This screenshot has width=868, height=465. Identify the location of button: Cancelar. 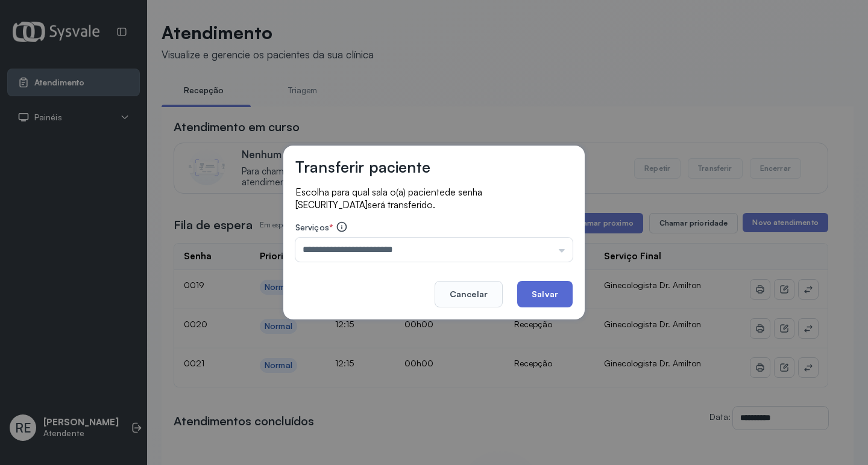
(468, 294).